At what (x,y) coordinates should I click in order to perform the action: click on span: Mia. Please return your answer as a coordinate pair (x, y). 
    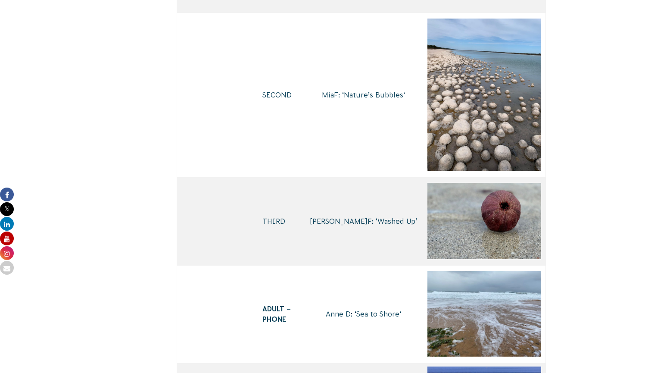
    Looking at the image, I should click on (328, 95).